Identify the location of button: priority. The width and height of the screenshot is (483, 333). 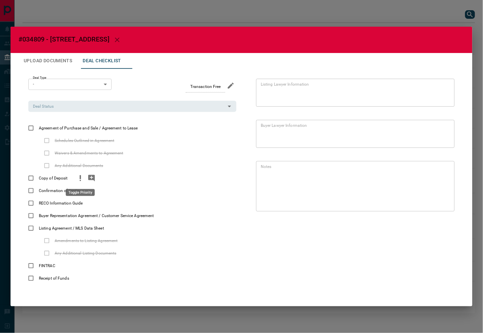
(80, 178).